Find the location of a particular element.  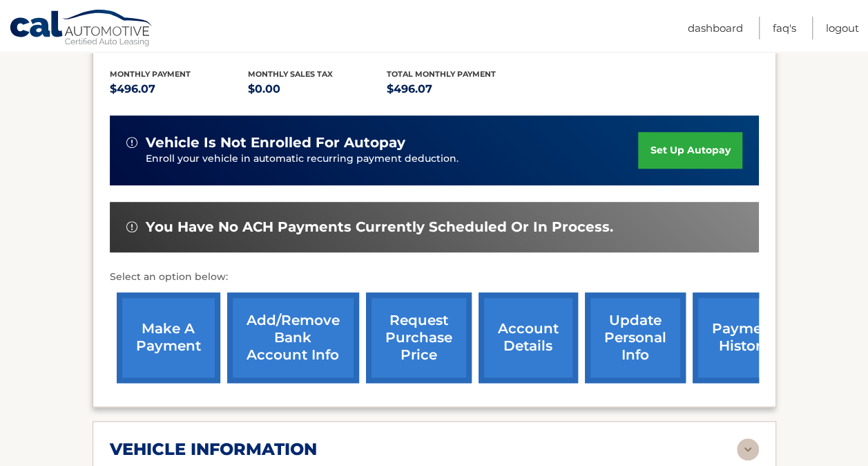

p: Select an option below: is located at coordinates (435, 277).